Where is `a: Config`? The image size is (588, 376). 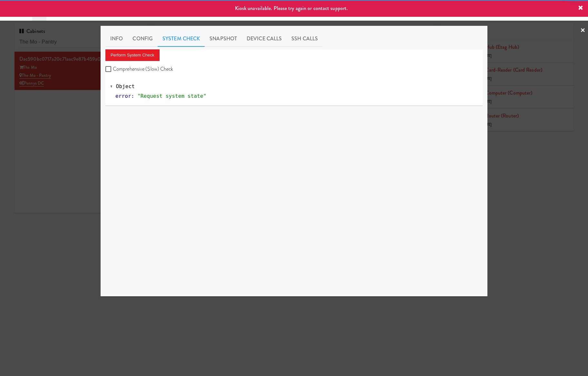 a: Config is located at coordinates (143, 39).